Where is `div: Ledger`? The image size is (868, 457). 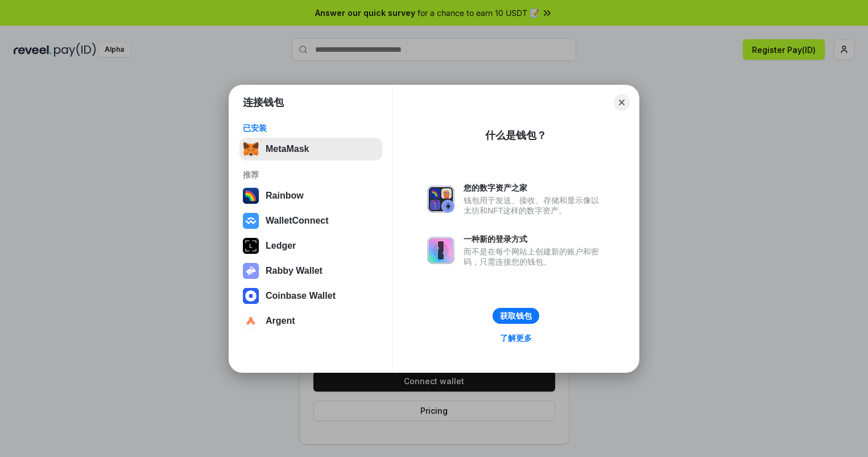
div: Ledger is located at coordinates (281, 246).